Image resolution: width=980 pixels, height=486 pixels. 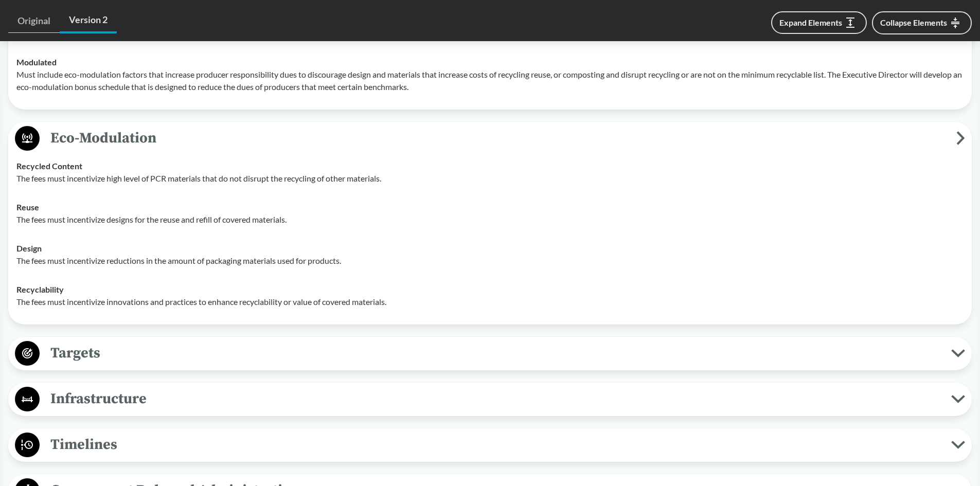 I want to click on strong: Modulated, so click(x=37, y=62).